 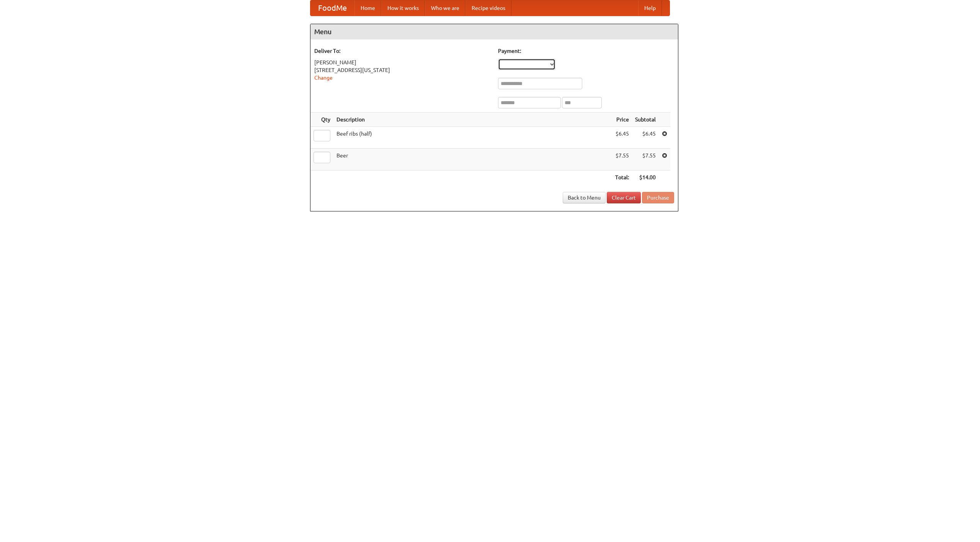 What do you see at coordinates (622, 120) in the screenshot?
I see `th: Price` at bounding box center [622, 120].